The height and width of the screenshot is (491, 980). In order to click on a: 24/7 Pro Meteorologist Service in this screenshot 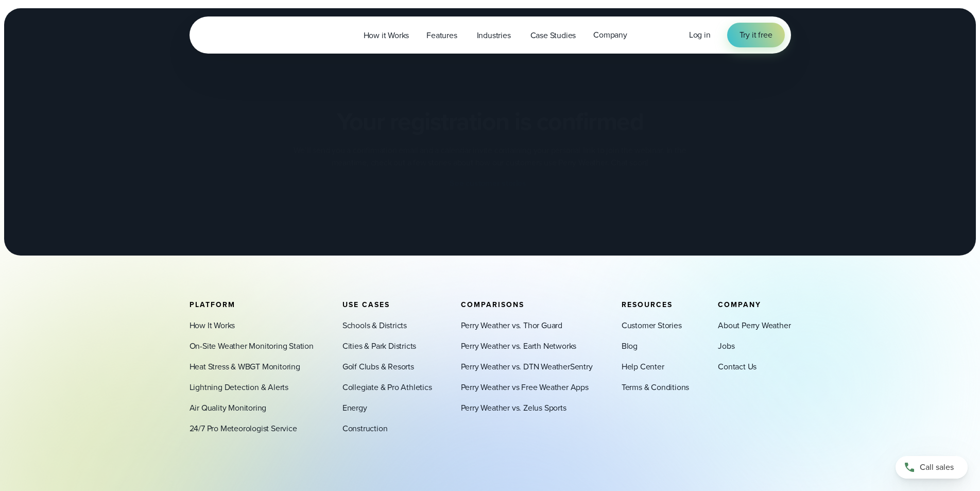, I will do `click(243, 429)`.